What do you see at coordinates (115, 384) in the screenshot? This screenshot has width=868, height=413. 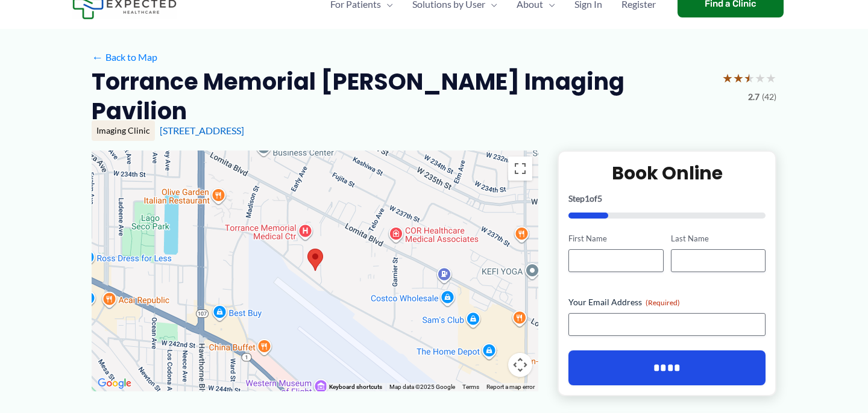 I see `img: Google` at bounding box center [115, 384].